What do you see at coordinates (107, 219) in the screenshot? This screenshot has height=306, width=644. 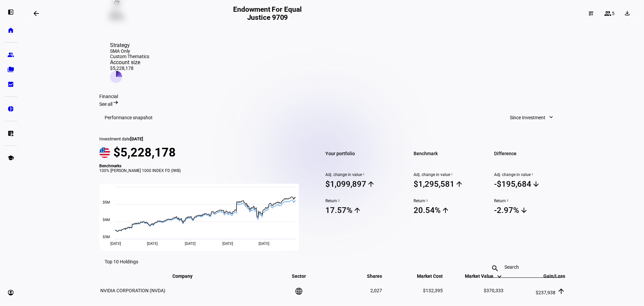 I see `text: $4M` at bounding box center [107, 219].